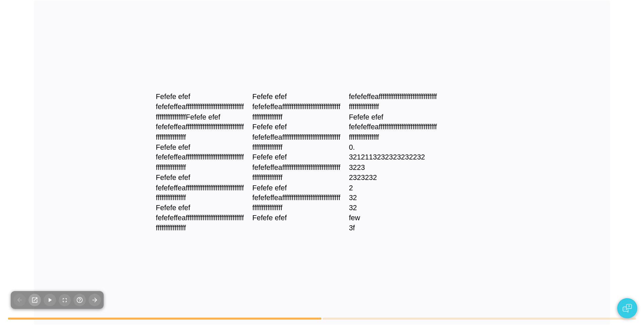  I want to click on span: 3212113232323232232, so click(387, 157).